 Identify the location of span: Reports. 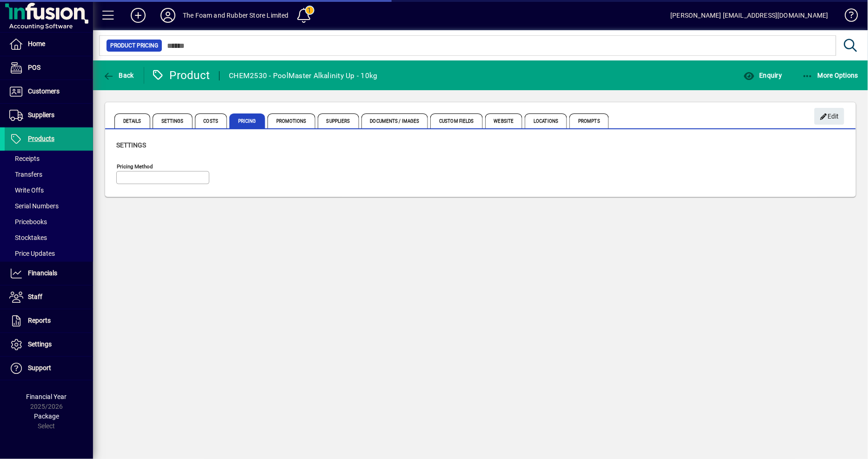
(39, 321).